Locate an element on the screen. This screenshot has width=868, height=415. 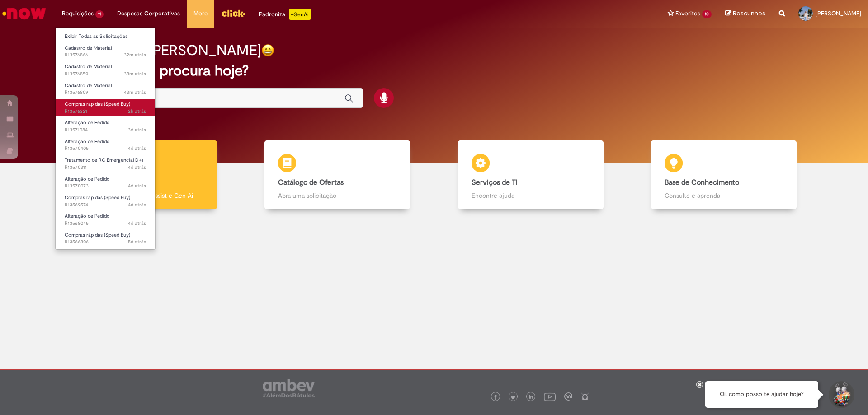
a: Aberto R13576321 : Compras rápidas (Speed Buy) is located at coordinates (105, 108).